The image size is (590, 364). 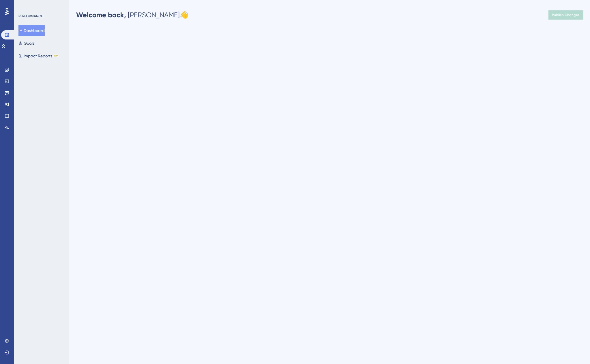 What do you see at coordinates (566, 15) in the screenshot?
I see `span: Publish Changes` at bounding box center [566, 15].